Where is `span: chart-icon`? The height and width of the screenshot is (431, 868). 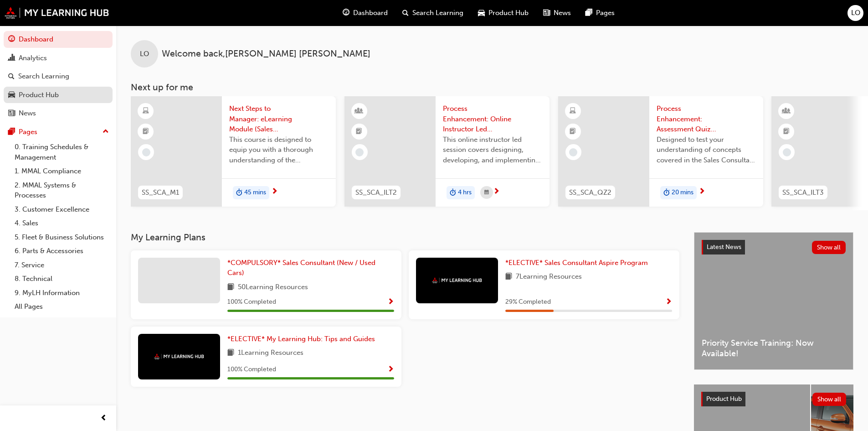 span: chart-icon is located at coordinates (11, 58).